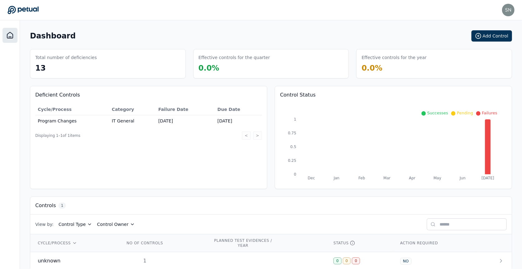 This screenshot has width=522, height=269. Describe the element at coordinates (23, 10) in the screenshot. I see `a: Go to Dashboard` at that location.